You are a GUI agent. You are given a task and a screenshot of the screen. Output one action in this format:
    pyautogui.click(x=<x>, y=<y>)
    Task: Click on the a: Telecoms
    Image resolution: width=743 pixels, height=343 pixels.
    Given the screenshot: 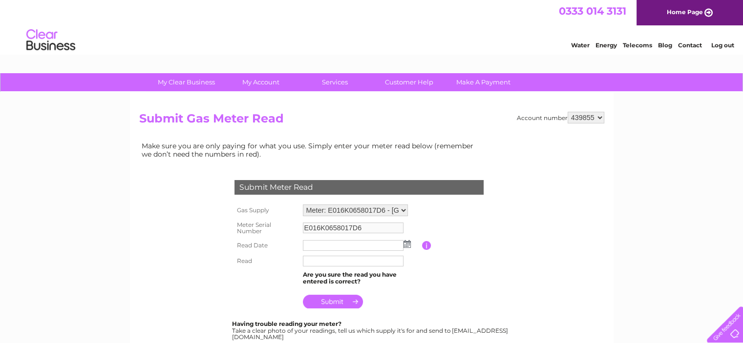 What is the action you would take?
    pyautogui.click(x=638, y=45)
    